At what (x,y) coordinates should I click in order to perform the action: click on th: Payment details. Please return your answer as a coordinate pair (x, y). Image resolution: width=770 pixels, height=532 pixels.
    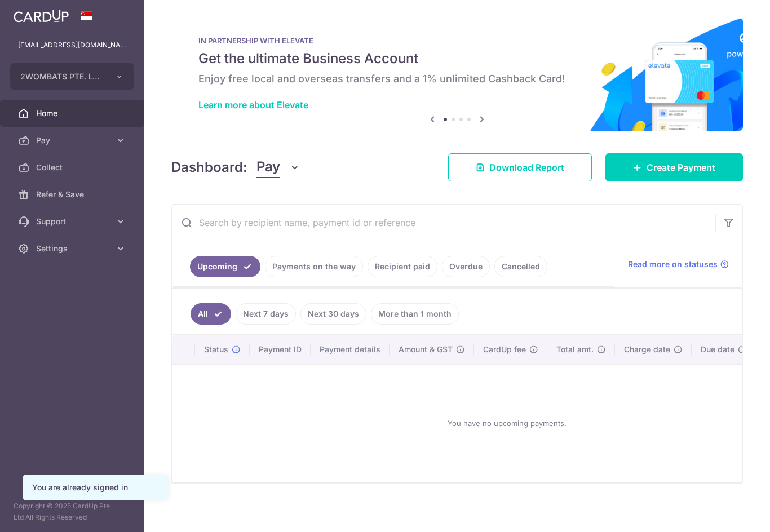
    Looking at the image, I should click on (350, 349).